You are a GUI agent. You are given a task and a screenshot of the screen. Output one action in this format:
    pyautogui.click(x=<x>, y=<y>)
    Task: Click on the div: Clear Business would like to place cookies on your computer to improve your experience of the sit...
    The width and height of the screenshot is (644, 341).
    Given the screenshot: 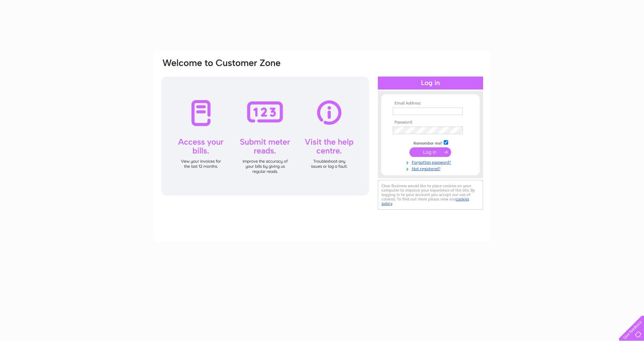 What is the action you would take?
    pyautogui.click(x=430, y=195)
    